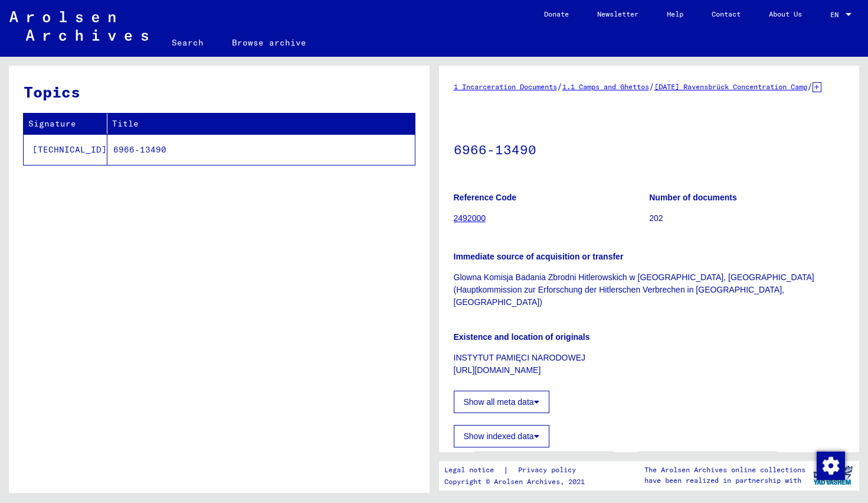 The height and width of the screenshot is (503, 868). Describe the element at coordinates (474, 470) in the screenshot. I see `a: Legal notice` at that location.